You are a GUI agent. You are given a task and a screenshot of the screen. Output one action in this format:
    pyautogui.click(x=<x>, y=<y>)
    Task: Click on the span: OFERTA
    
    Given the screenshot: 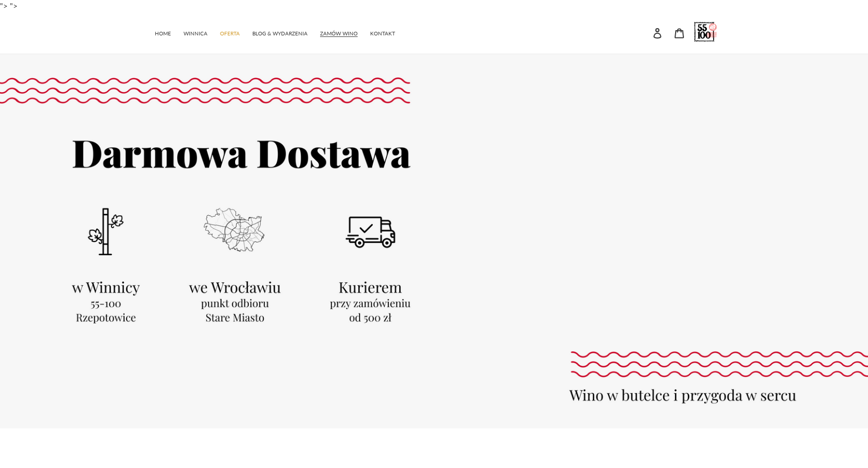 What is the action you would take?
    pyautogui.click(x=230, y=33)
    